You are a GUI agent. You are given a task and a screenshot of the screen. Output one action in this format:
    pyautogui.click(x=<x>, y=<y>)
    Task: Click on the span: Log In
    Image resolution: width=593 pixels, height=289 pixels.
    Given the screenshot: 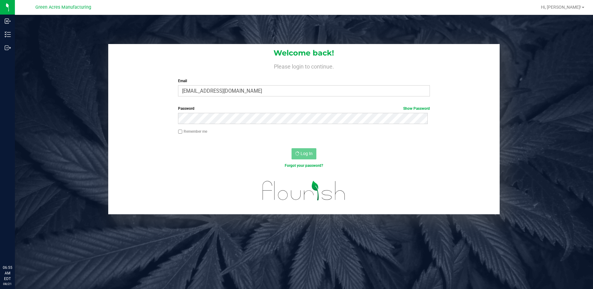 What is the action you would take?
    pyautogui.click(x=306, y=153)
    